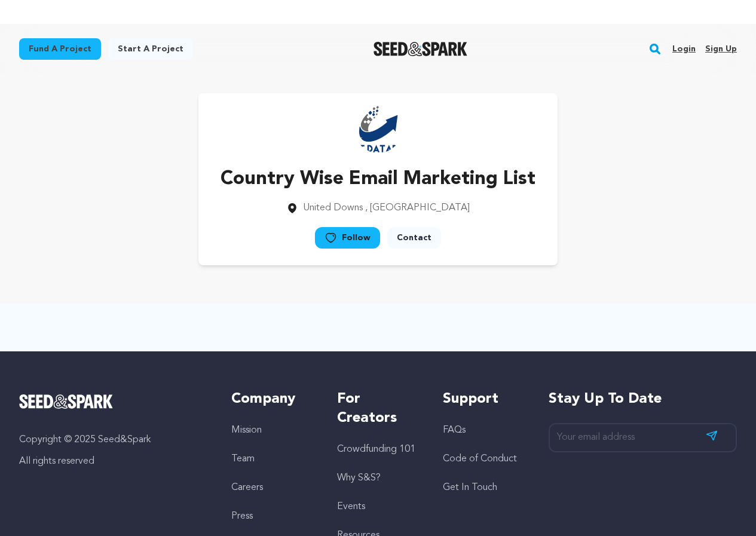 The height and width of the screenshot is (536, 756). What do you see at coordinates (378, 180) in the screenshot?
I see `p: Country Wise Email Marketing List` at bounding box center [378, 180].